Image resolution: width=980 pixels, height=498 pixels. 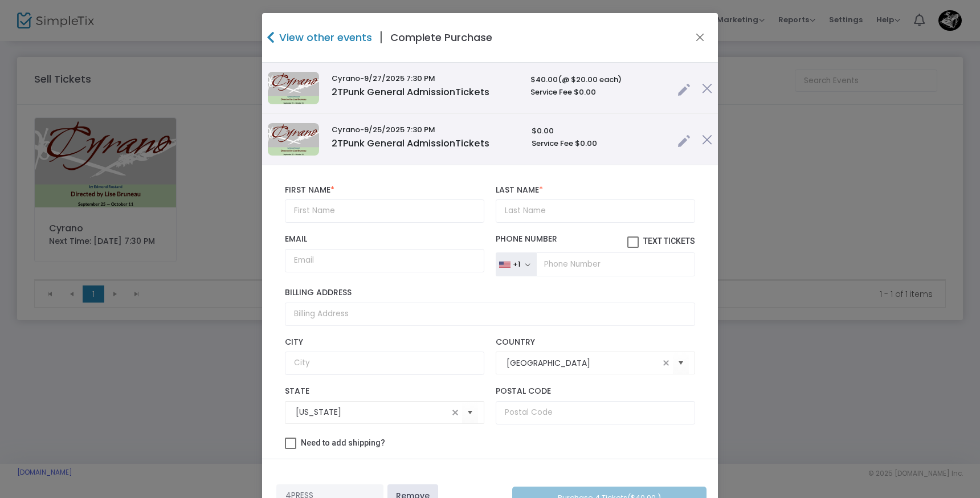 I want to click on span: -9/27/2025 7:30 PM, so click(x=398, y=78).